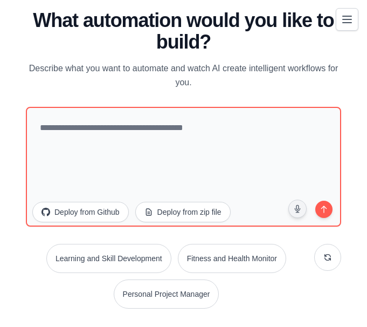 The image size is (367, 327). What do you see at coordinates (183, 31) in the screenshot?
I see `h1: What automation would you like to build?` at bounding box center [183, 31].